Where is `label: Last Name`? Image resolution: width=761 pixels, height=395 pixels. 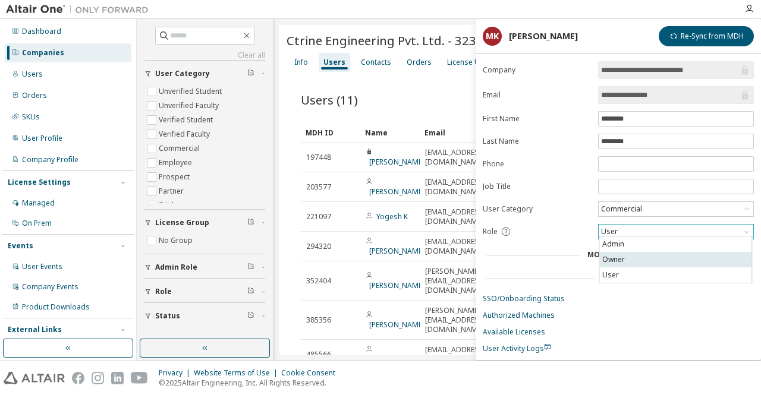
label: Last Name is located at coordinates (537, 141).